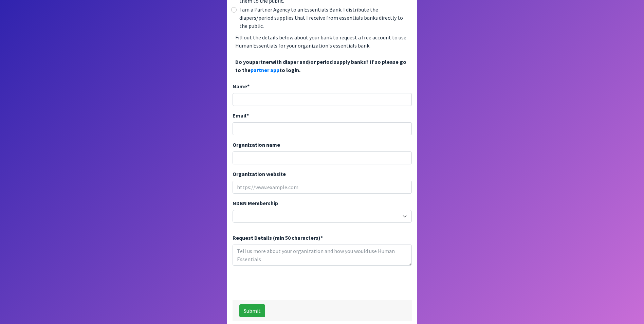  What do you see at coordinates (278, 238) in the screenshot?
I see `label: Request Details (min 50 characters)` at bounding box center [278, 238].